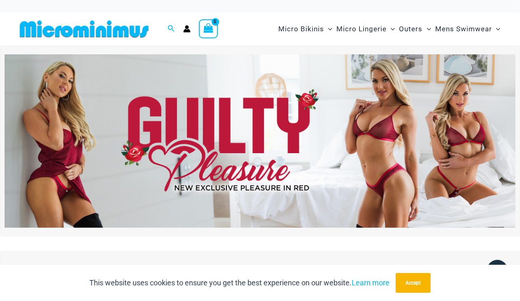 The height and width of the screenshot is (301, 520). I want to click on a: Micro LingerieMenu ToggleMenu Toggle, so click(366, 29).